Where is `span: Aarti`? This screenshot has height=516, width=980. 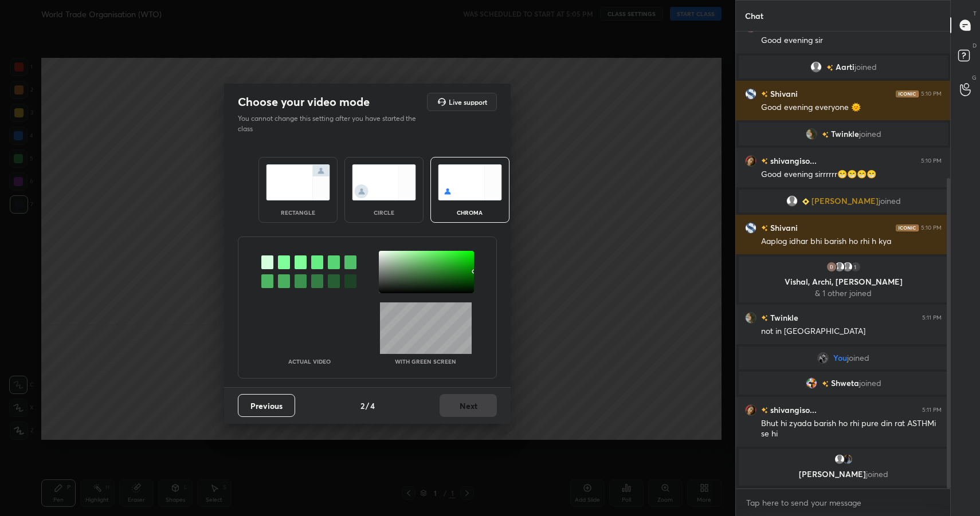
span: Aarti is located at coordinates (844, 67).